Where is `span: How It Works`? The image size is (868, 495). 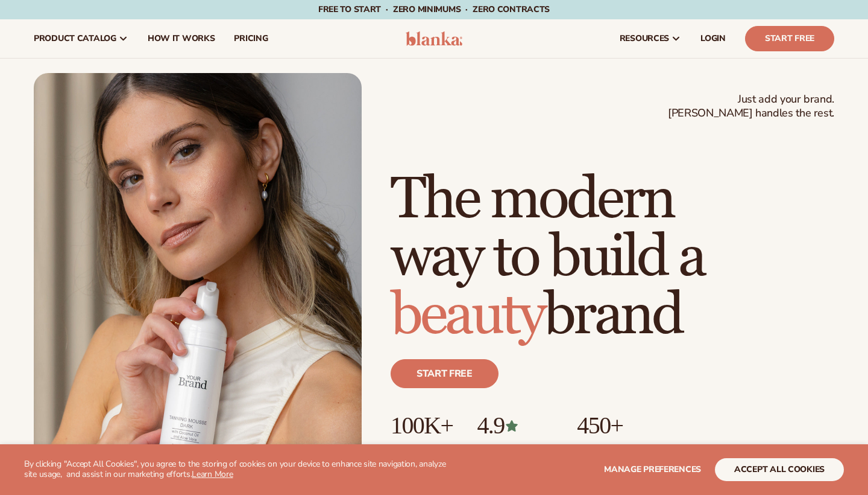 span: How It Works is located at coordinates (181, 39).